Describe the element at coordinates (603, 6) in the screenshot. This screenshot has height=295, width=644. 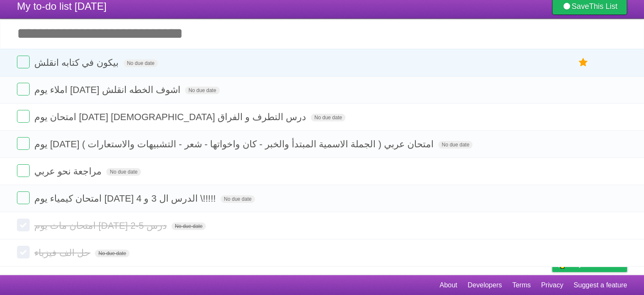
I see `b: This List` at that location.